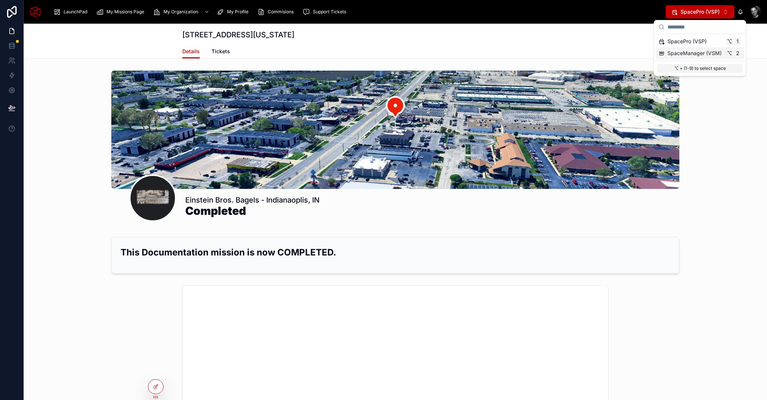 This screenshot has height=400, width=767. Describe the element at coordinates (694, 53) in the screenshot. I see `span: SpaceManager (VSM)` at that location.